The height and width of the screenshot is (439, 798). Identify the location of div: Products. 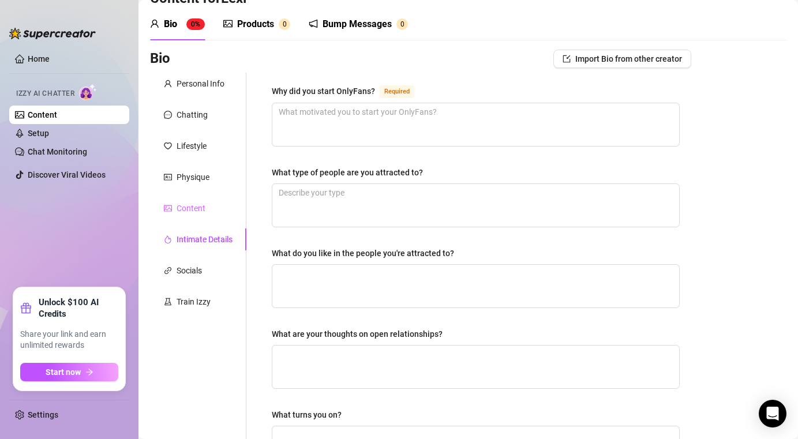
(256, 24).